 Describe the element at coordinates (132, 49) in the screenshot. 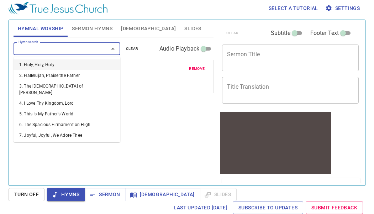

I see `button: clear` at that location.